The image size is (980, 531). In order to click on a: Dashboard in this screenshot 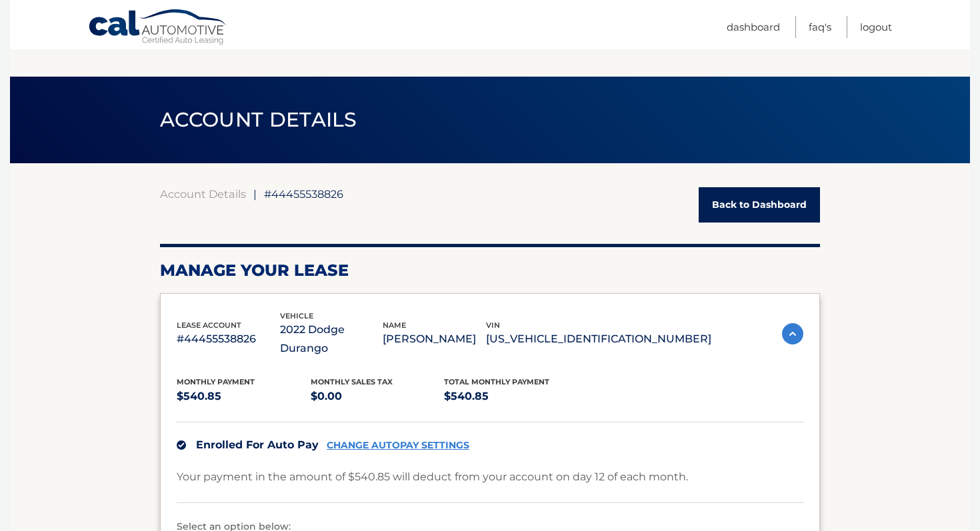, I will do `click(754, 27)`.